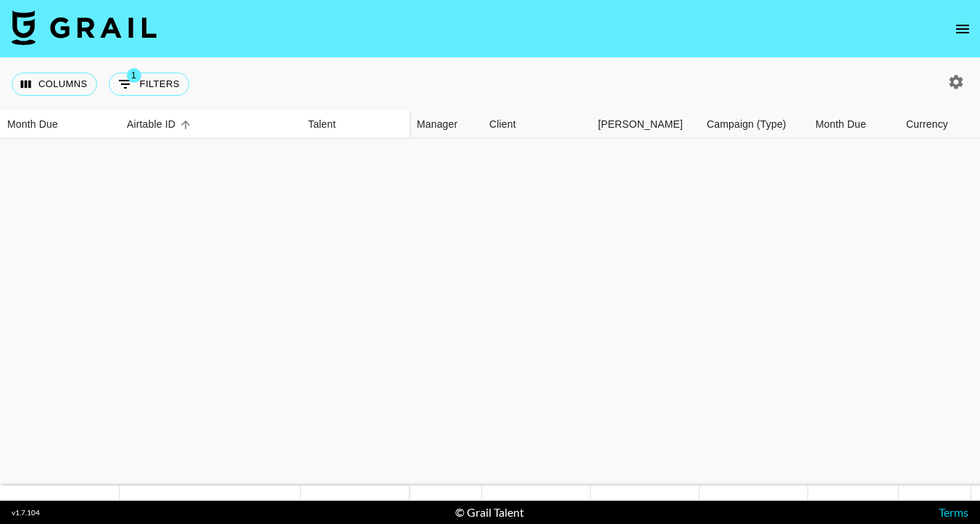 The width and height of the screenshot is (980, 524). What do you see at coordinates (962, 29) in the screenshot?
I see `button: open drawer` at bounding box center [962, 29].